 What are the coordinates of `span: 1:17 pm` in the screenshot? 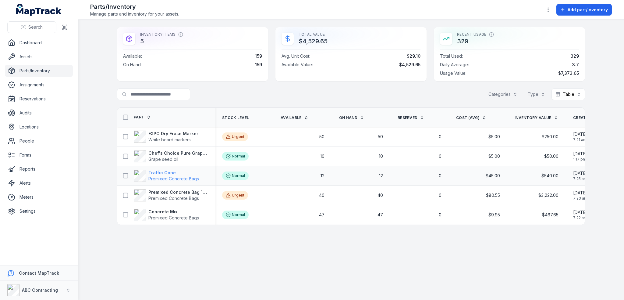 It's located at (581, 159).